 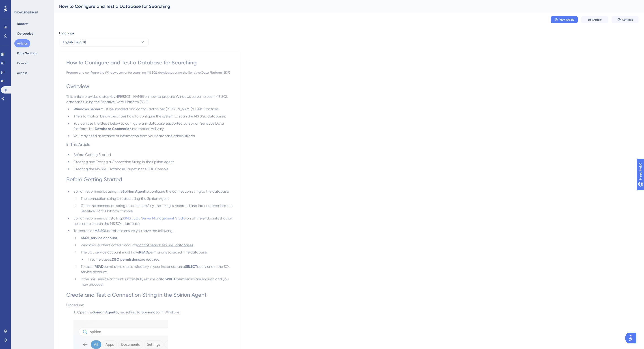 I want to click on button: English (Default), so click(x=104, y=42).